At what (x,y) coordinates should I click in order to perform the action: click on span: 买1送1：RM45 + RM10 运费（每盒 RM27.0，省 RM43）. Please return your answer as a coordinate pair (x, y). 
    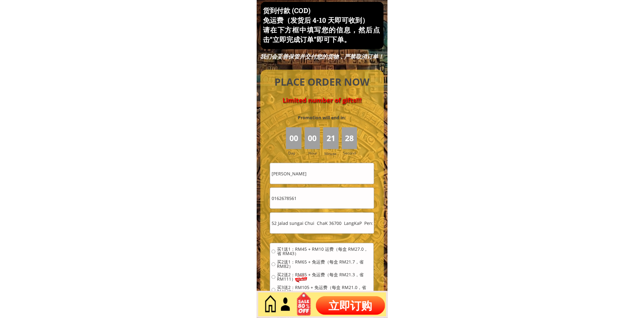
    Looking at the image, I should click on (324, 252).